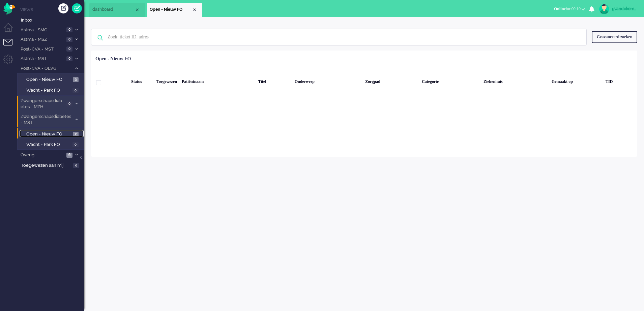 Image resolution: width=644 pixels, height=311 pixels. Describe the element at coordinates (42, 155) in the screenshot. I see `span: Overig` at that location.